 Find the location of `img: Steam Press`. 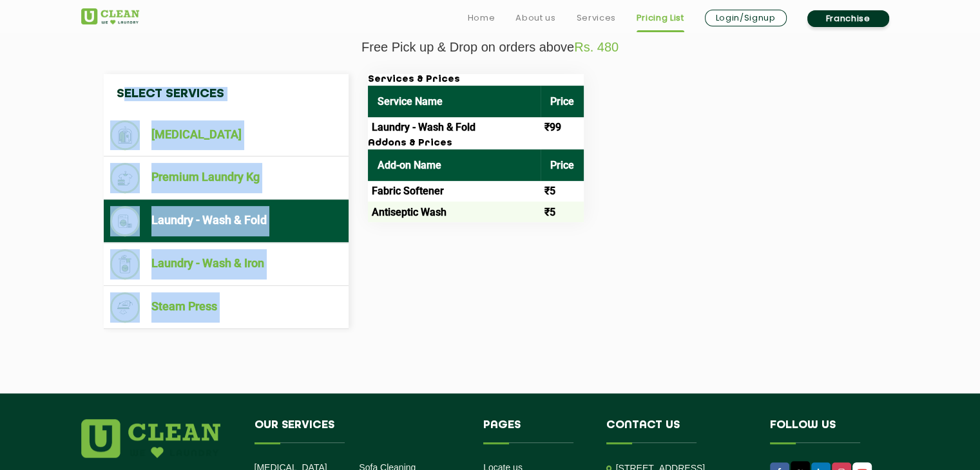

img: Steam Press is located at coordinates (125, 307).